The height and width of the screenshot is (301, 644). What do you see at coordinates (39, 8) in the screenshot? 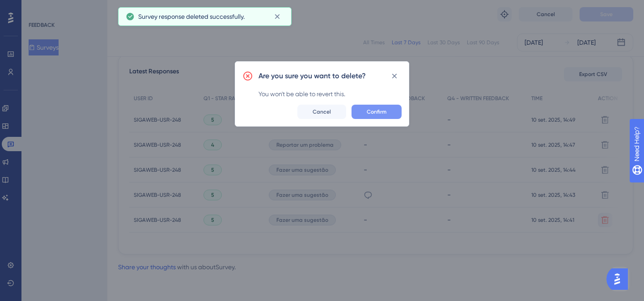
I see `span: Need Help?` at bounding box center [39, 8].